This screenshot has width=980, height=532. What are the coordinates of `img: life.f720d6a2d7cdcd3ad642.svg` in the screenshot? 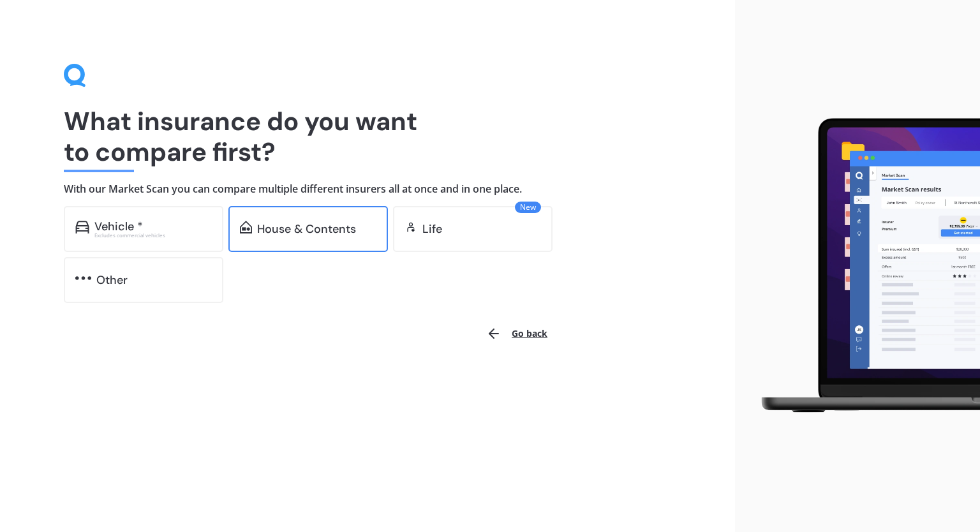 It's located at (411, 227).